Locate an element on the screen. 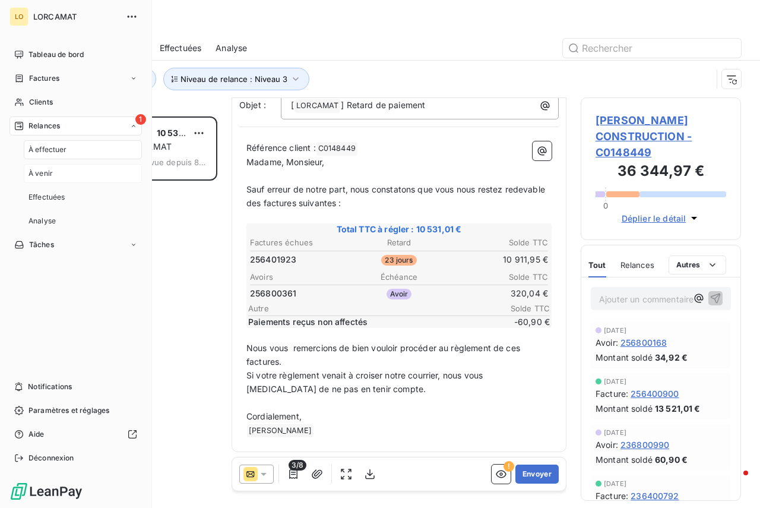 The width and height of the screenshot is (760, 508). span: 23 jours is located at coordinates (398, 260).